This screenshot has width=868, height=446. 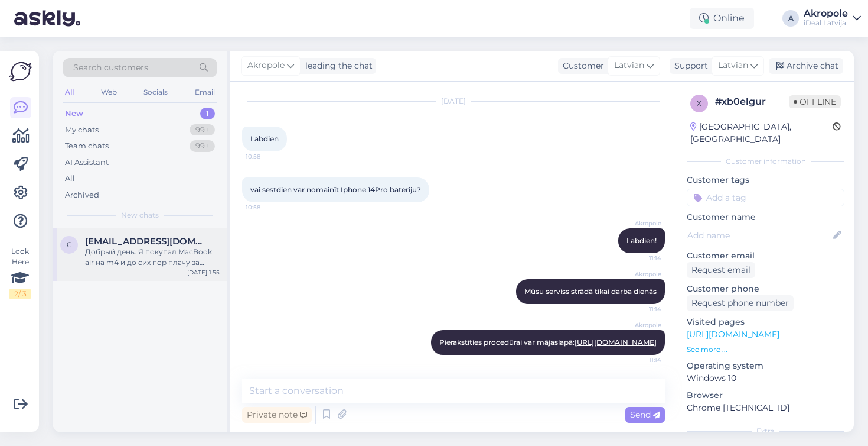 What do you see at coordinates (155, 93) in the screenshot?
I see `div: Socials` at bounding box center [155, 93].